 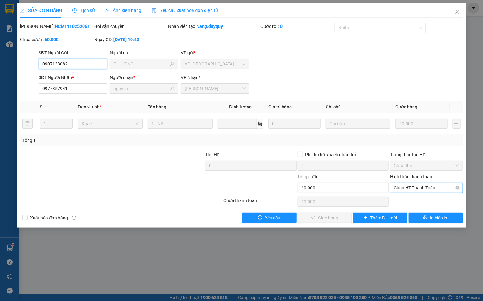 I want to click on span: Ảnh kiện hàng, so click(x=123, y=10).